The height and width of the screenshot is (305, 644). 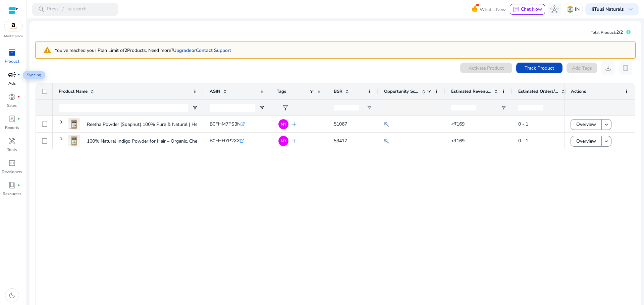 What do you see at coordinates (12, 83) in the screenshot?
I see `p: Ads` at bounding box center [12, 83].